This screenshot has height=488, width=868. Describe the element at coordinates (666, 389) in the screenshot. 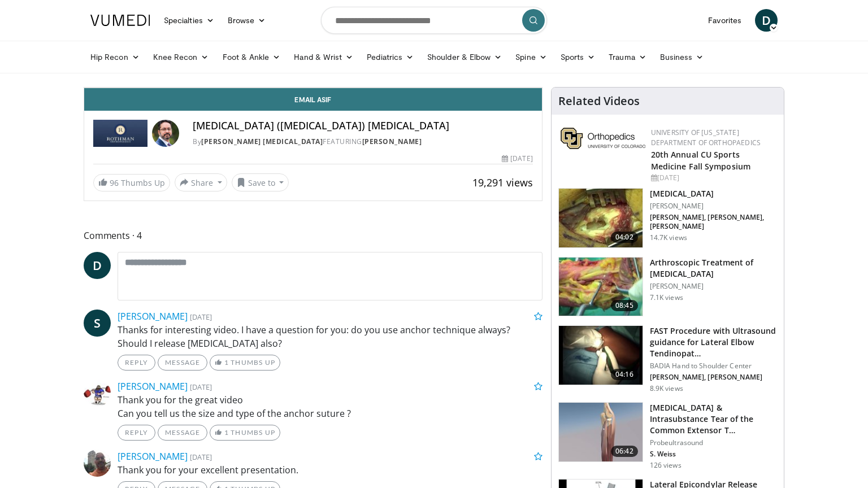

I see `p: 8.9K views` at that location.